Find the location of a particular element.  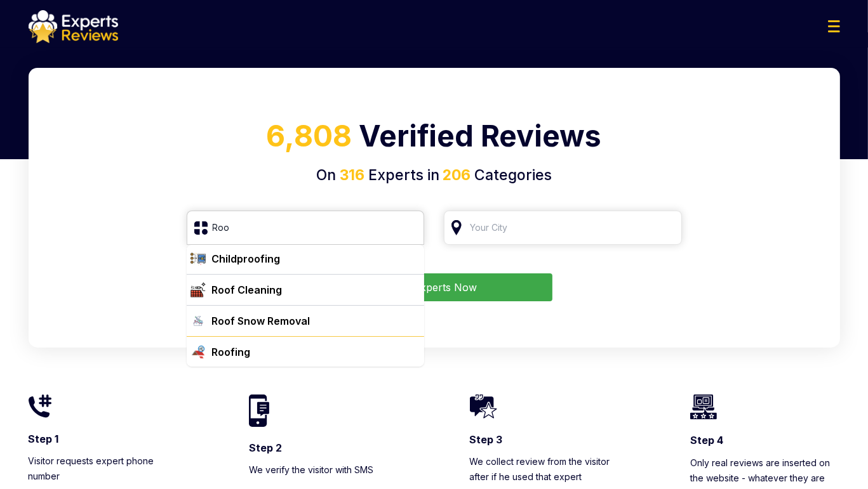

h3: Step 4 is located at coordinates (765, 440).